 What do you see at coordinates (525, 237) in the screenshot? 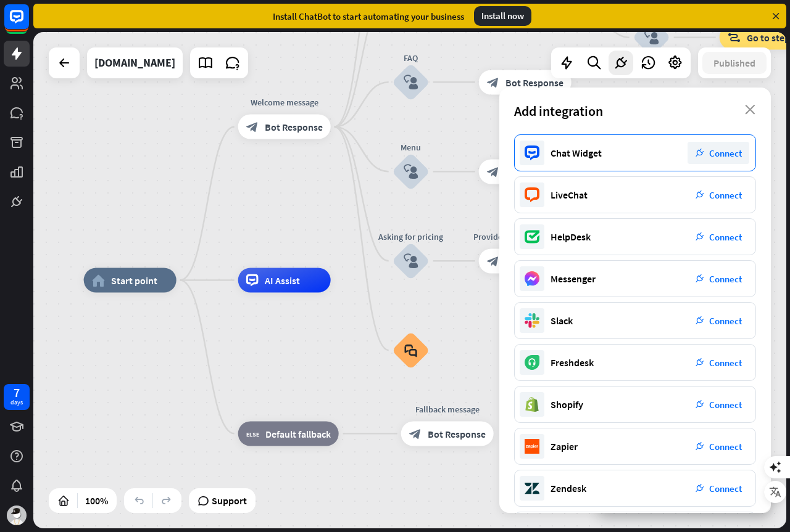
I see `div: Provide pricing information` at bounding box center [525, 237].